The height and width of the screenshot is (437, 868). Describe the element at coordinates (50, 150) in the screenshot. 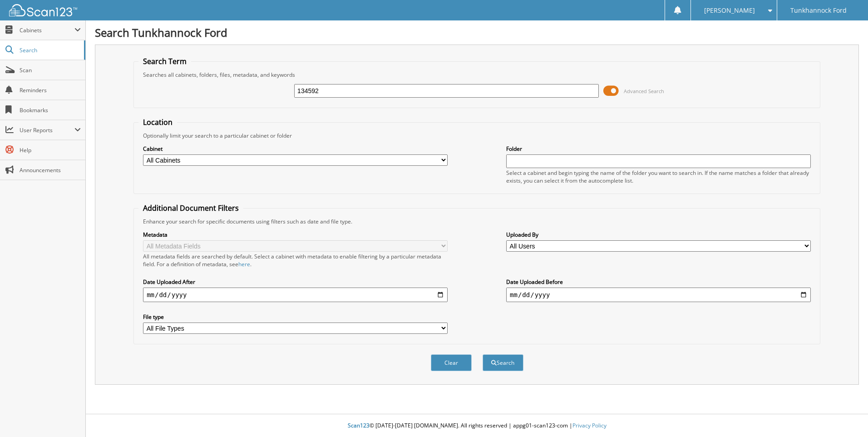

I see `span: Help` at that location.